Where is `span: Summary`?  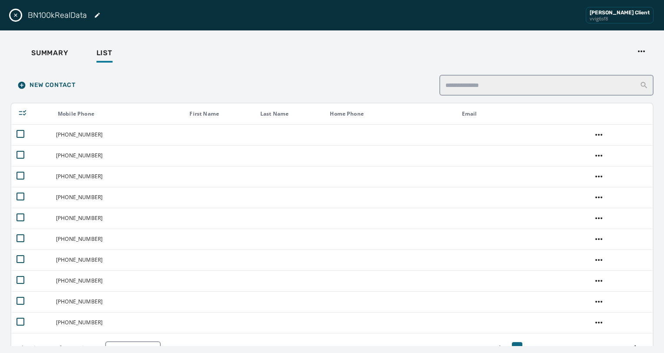 span: Summary is located at coordinates (50, 53).